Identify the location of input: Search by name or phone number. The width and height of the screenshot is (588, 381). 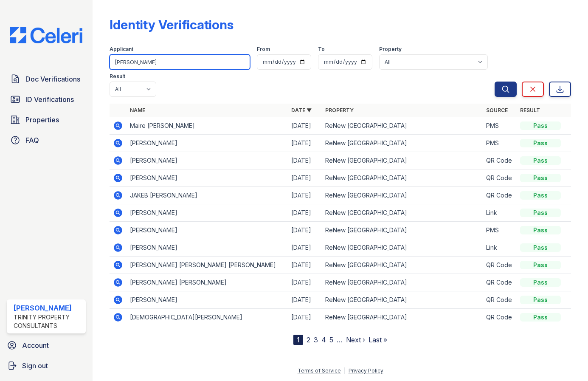
(179, 62).